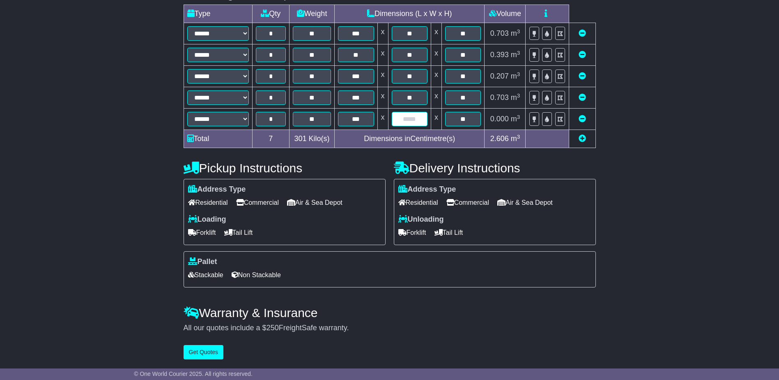 The height and width of the screenshot is (380, 779). I want to click on label: Unloading, so click(421, 219).